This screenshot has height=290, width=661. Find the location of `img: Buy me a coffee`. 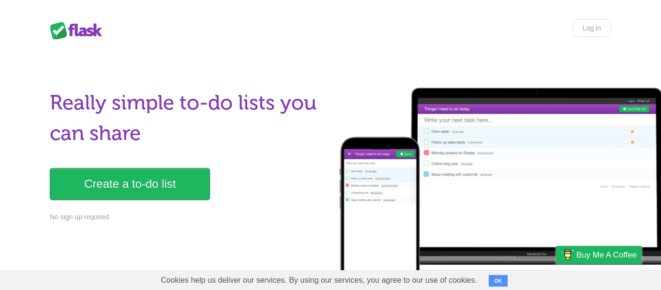

img: Buy me a coffee is located at coordinates (567, 254).